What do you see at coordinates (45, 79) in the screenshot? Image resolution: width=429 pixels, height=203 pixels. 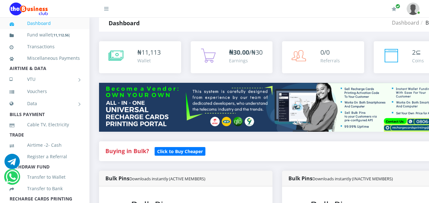 I see `a: VTU` at bounding box center [45, 79].